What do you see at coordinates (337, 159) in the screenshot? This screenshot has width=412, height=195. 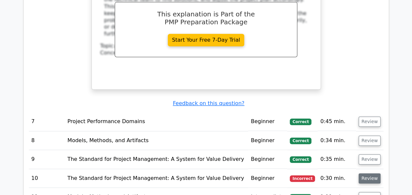 I see `td: 0:35 min.` at bounding box center [337, 159].